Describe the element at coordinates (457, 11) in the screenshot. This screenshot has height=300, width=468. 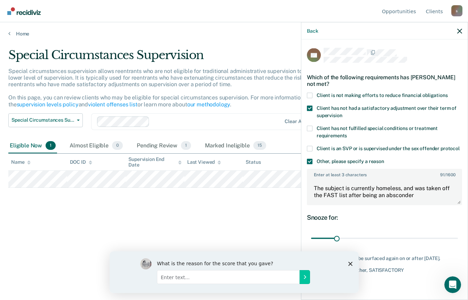
I see `button: Profile dropdown button` at that location.